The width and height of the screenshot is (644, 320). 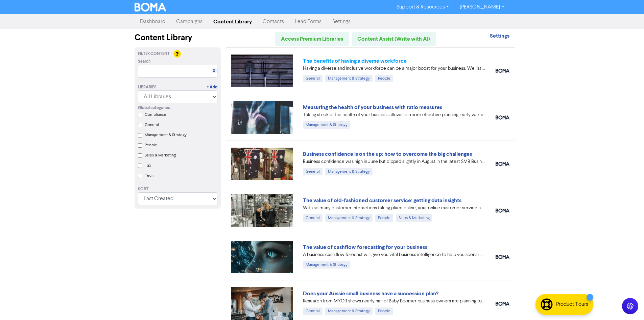 I want to click on div: Sort, so click(x=178, y=189).